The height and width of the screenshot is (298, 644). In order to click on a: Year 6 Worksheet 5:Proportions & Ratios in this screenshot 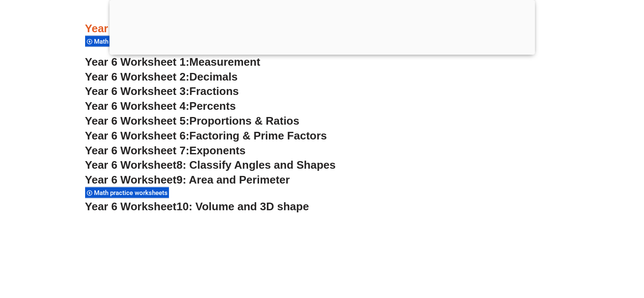, I will do `click(192, 121)`.